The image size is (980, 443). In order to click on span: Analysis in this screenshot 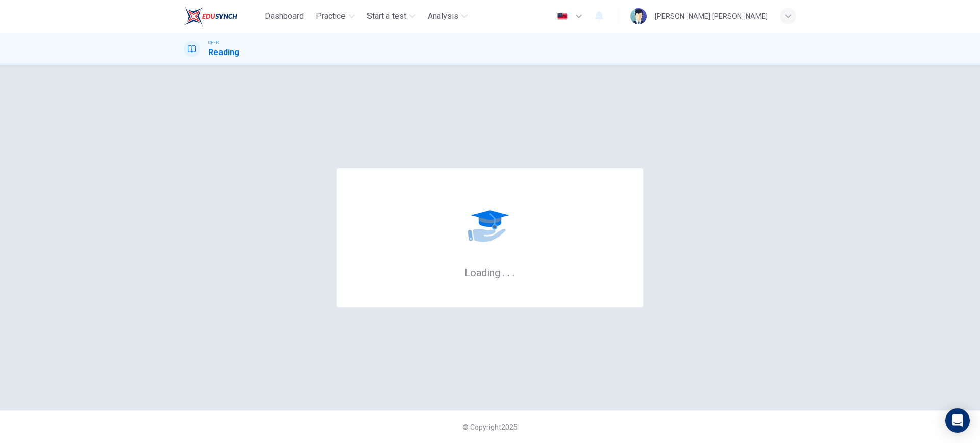, I will do `click(443, 16)`.